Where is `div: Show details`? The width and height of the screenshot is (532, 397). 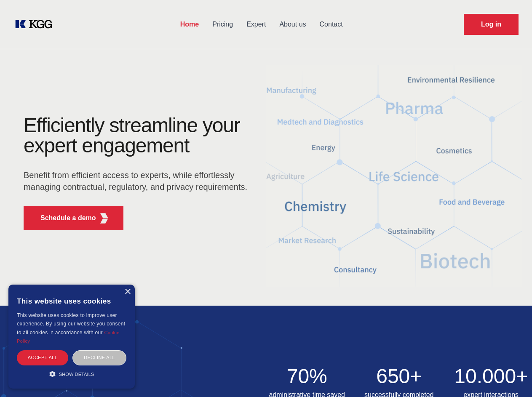 div: Show details is located at coordinates (72, 374).